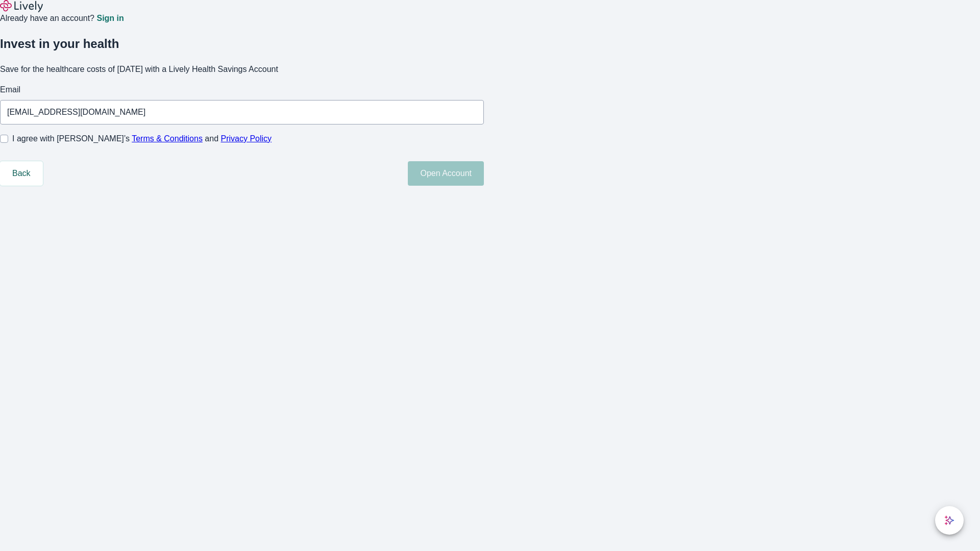  Describe the element at coordinates (110, 18) in the screenshot. I see `a: Sign in` at that location.